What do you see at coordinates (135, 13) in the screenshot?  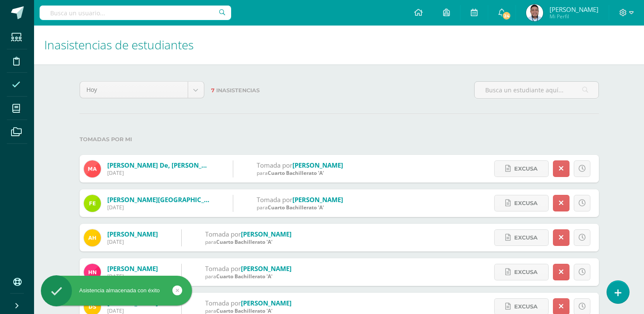 I see `input: Busca un usuario...` at bounding box center [135, 13].